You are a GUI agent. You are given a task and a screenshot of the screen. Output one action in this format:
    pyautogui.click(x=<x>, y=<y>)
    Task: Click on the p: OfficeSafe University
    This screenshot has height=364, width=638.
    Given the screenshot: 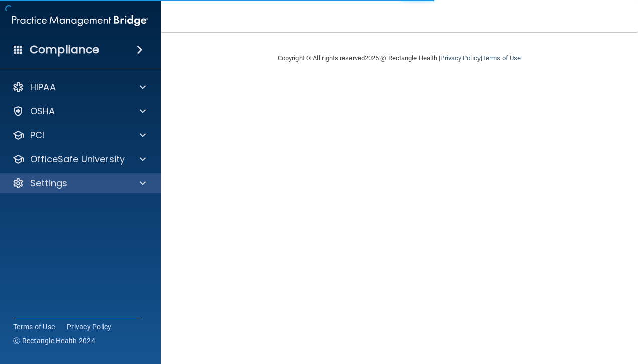 What is the action you would take?
    pyautogui.click(x=77, y=159)
    